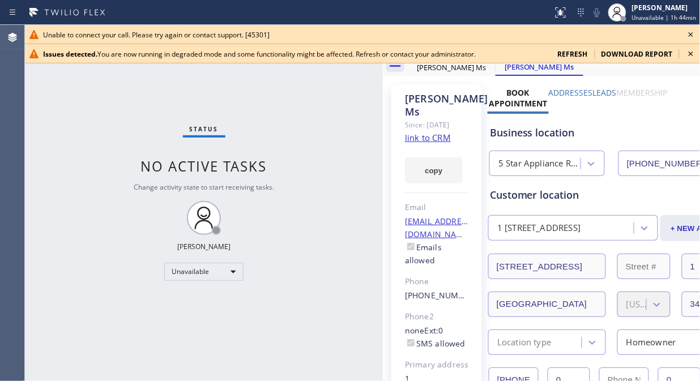  What do you see at coordinates (437, 207) in the screenshot?
I see `div: Email` at bounding box center [437, 207].